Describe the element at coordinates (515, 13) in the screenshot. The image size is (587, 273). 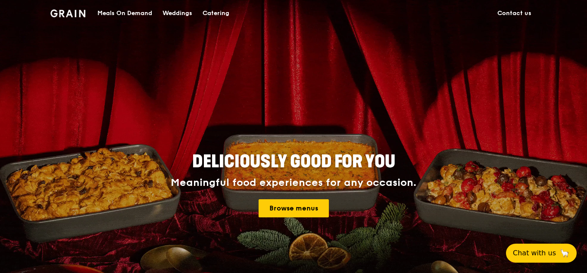
I see `a: Contact us` at that location.